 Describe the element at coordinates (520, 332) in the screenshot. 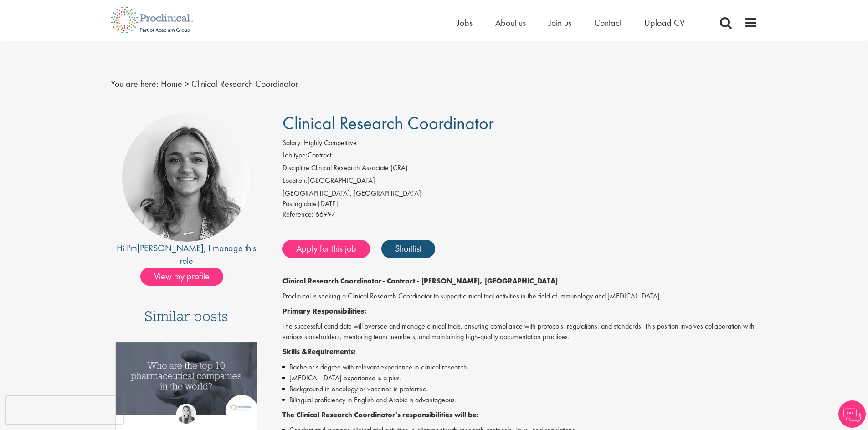

I see `p: The successful candidate will oversee and manage clinical trials, ensuring compliance with protoc...` at that location.